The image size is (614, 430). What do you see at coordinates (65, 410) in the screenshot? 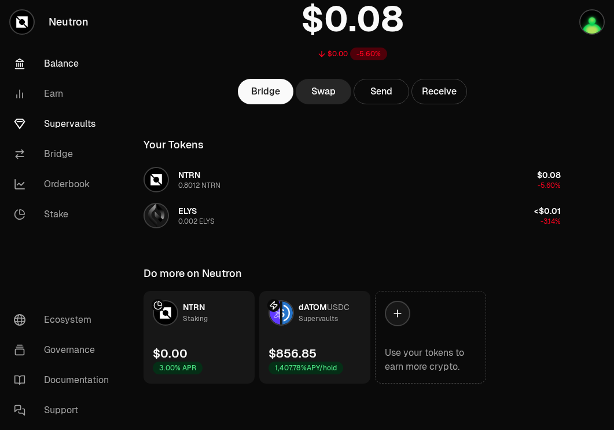
I see `a: Support` at bounding box center [65, 410].